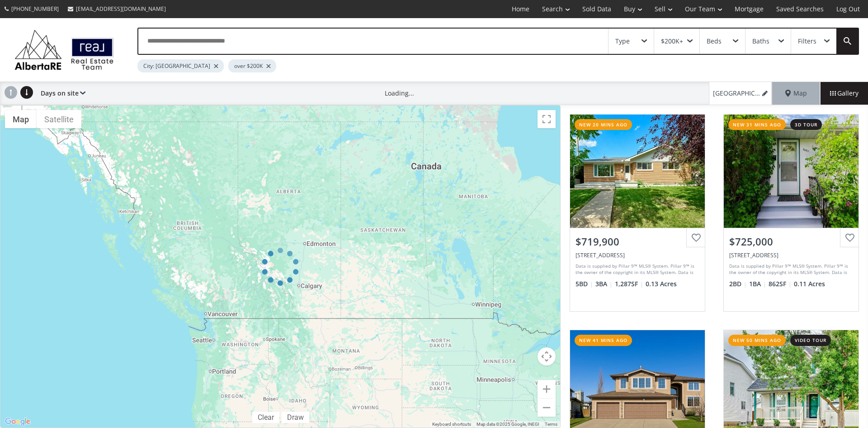 This screenshot has height=428, width=868. What do you see at coordinates (661, 284) in the screenshot?
I see `span: 0.13 Acres` at bounding box center [661, 284].